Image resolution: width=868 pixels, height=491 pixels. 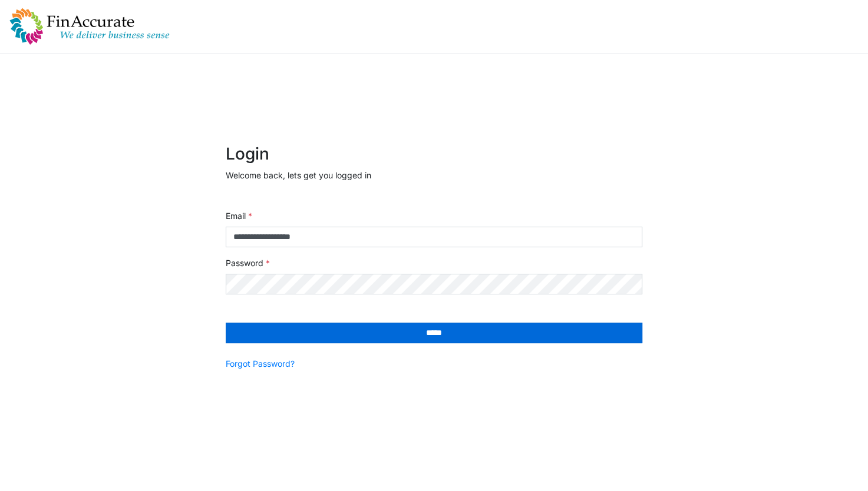 What do you see at coordinates (434, 175) in the screenshot?
I see `p: Welcome back, lets get you logged in` at bounding box center [434, 175].